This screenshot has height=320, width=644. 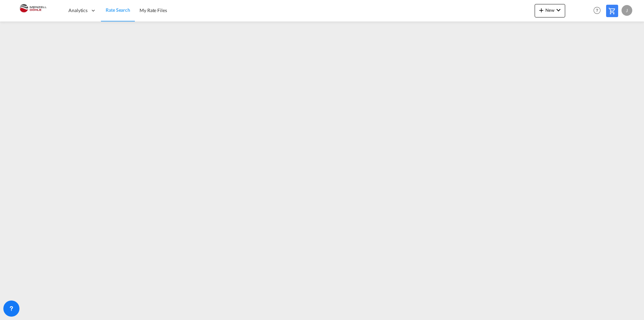 I want to click on span: My Rate Files, so click(x=153, y=10).